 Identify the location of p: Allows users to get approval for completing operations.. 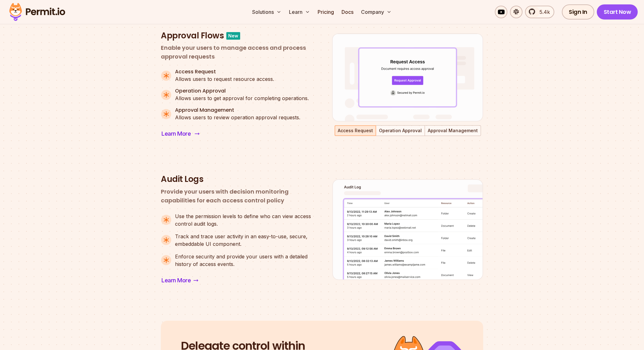
(242, 98).